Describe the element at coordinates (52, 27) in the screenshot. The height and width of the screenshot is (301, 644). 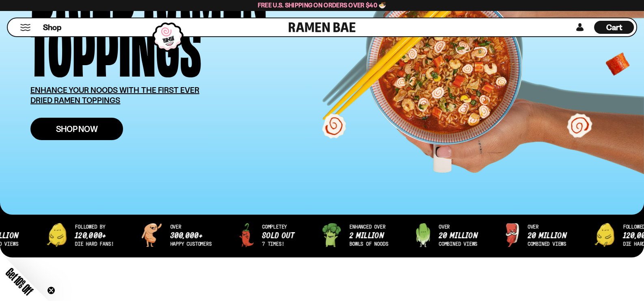
I see `span: Shop` at that location.